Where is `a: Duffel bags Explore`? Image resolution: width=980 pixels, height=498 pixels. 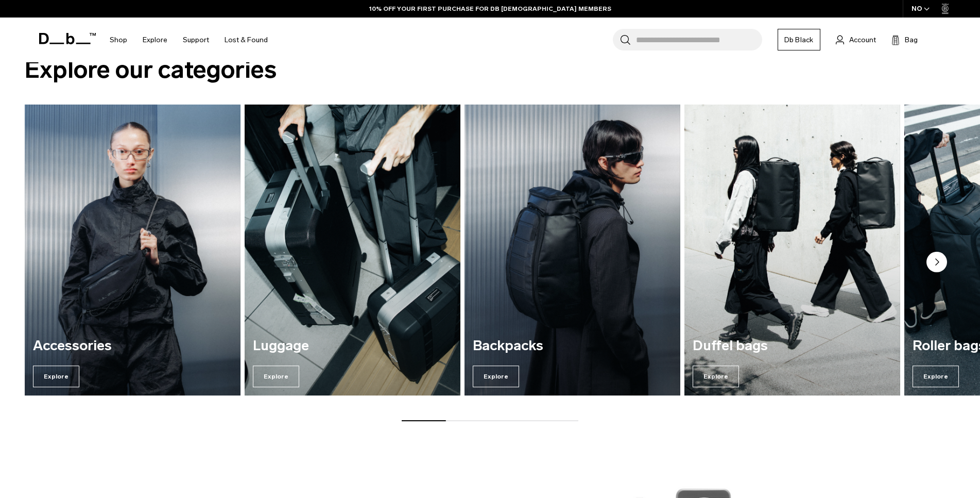 a: Duffel bags Explore is located at coordinates (792, 250).